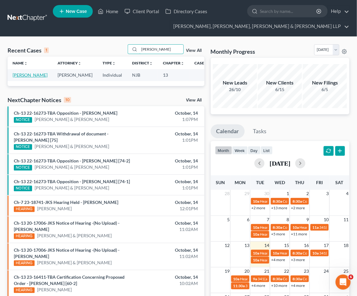 Image resolution: width=357 pixels, height=296 pixels. Describe the element at coordinates (287, 271) in the screenshot. I see `span: 22` at that location.